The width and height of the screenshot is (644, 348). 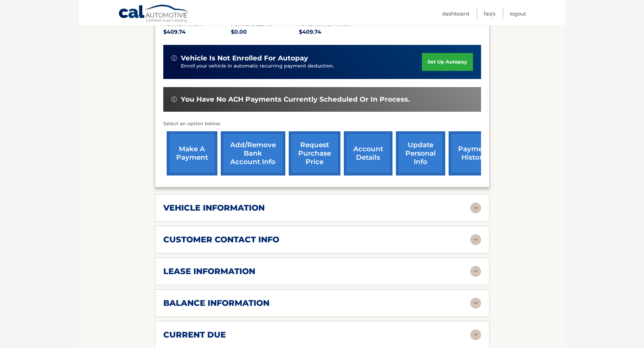 What do you see at coordinates (302, 66) in the screenshot?
I see `p: Enroll your vehicle in automatic recurring payment deduction.` at bounding box center [302, 66].